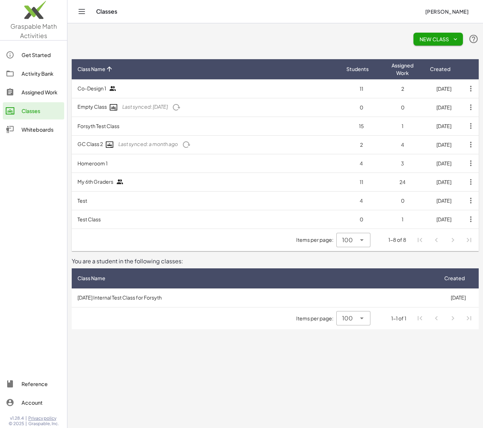 This screenshot has height=428, width=483. Describe the element at coordinates (41, 111) in the screenshot. I see `div: Classes` at that location.